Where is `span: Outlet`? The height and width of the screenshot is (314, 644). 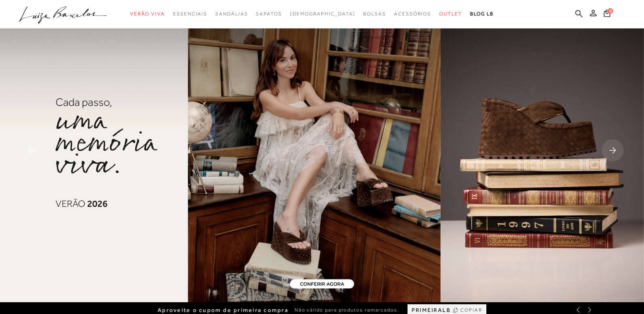
span: Outlet is located at coordinates (450, 14).